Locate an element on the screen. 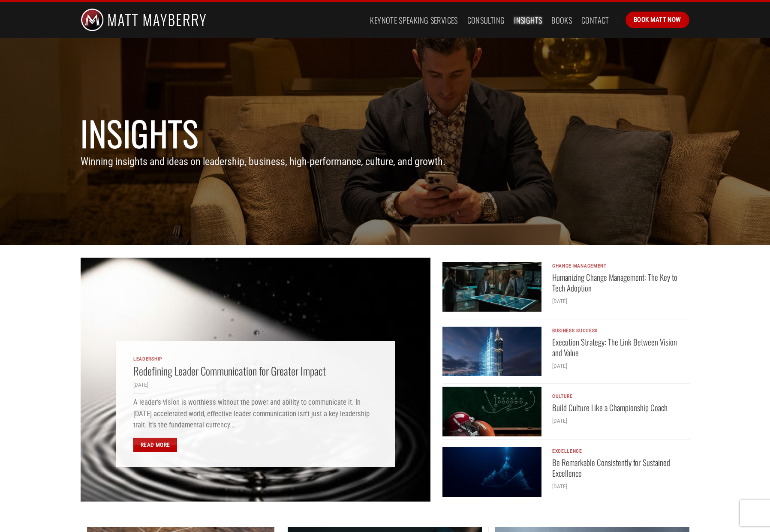 This screenshot has width=770, height=532. a: Books is located at coordinates (562, 20).